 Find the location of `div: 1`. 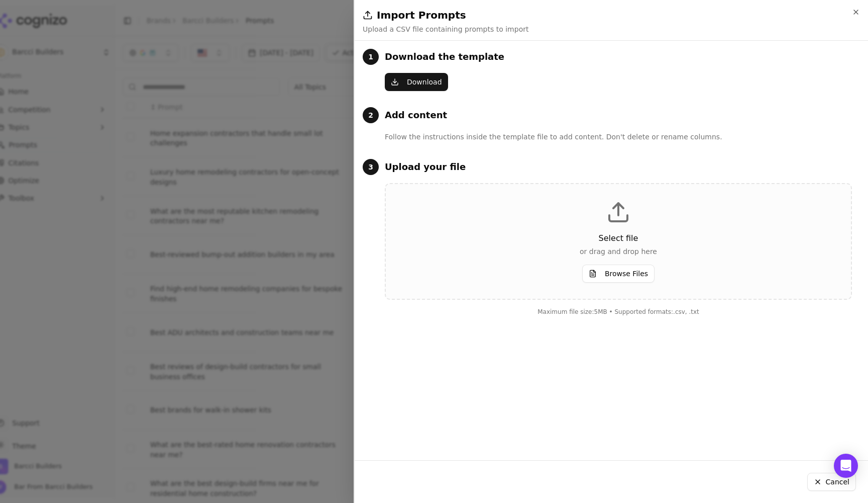

div: 1 is located at coordinates (370, 57).